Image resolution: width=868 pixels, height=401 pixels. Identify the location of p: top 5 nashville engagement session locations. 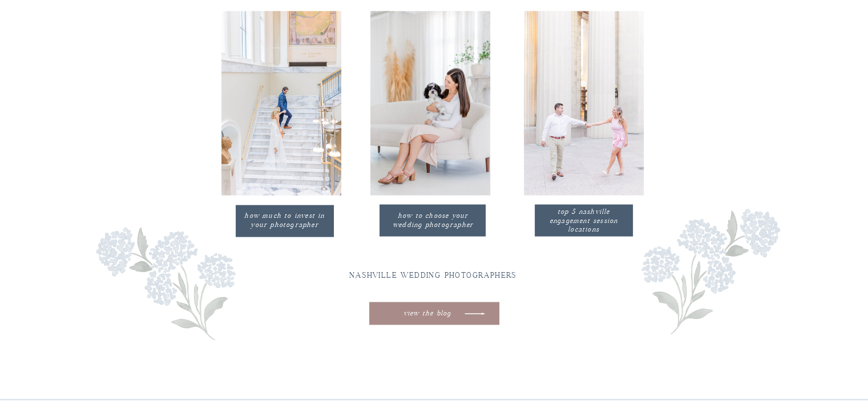
(584, 214).